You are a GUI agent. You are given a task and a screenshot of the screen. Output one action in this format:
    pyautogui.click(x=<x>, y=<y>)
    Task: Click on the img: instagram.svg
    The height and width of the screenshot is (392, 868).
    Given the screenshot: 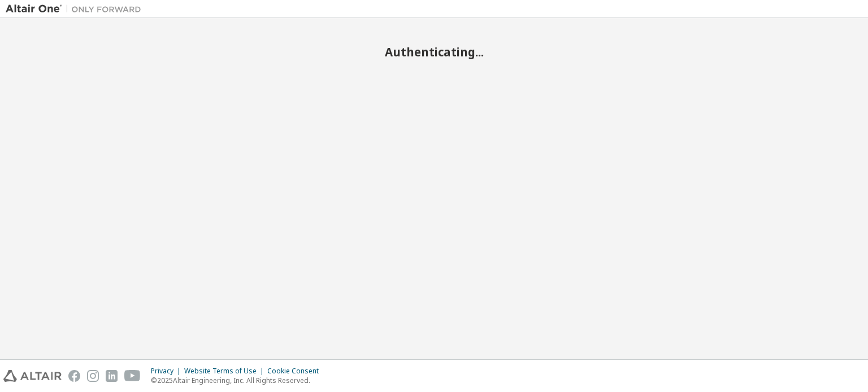 What is the action you would take?
    pyautogui.click(x=93, y=376)
    